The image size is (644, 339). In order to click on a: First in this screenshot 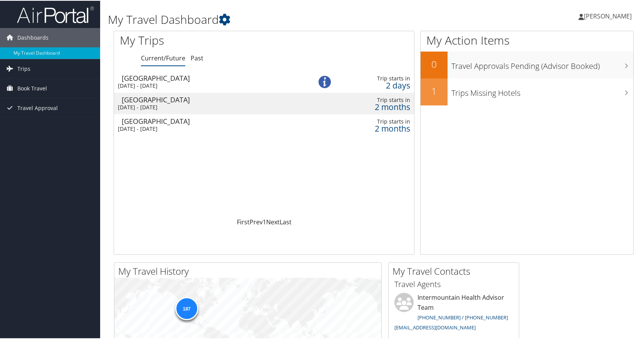, I will do `click(243, 221)`.